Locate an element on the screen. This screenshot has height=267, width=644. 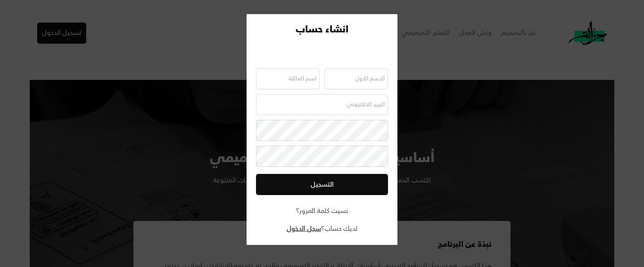
input: البريد الالكتروني is located at coordinates (322, 104).